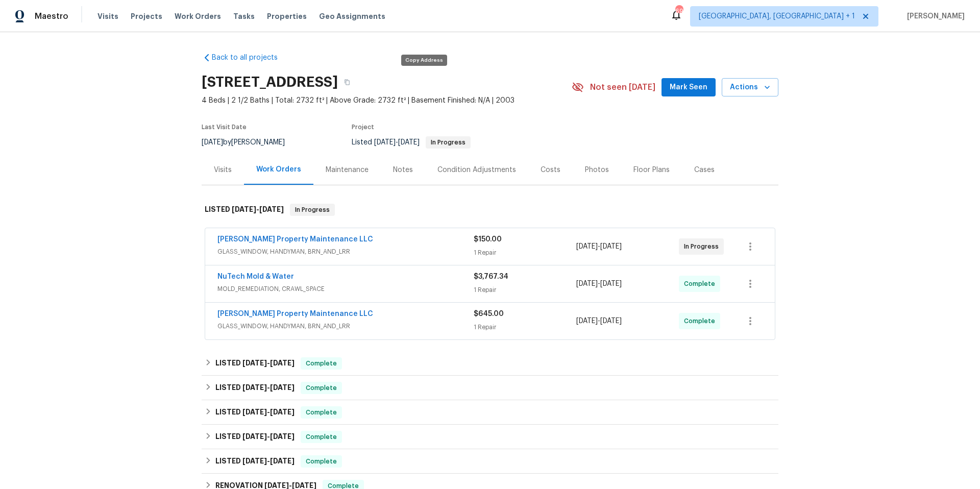 The width and height of the screenshot is (980, 489). What do you see at coordinates (345, 289) in the screenshot?
I see `span: MOLD_REMEDIATION, CRAWL_SPACE` at bounding box center [345, 289].